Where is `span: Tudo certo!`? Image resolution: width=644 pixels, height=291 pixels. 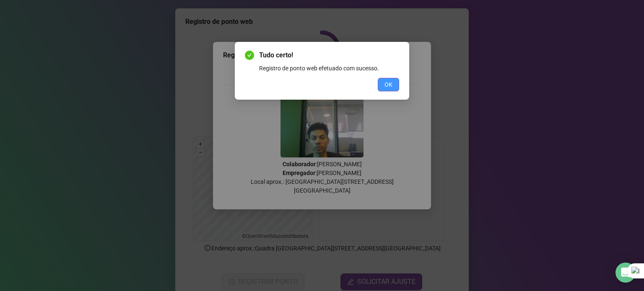 span: Tudo certo! is located at coordinates (329, 55).